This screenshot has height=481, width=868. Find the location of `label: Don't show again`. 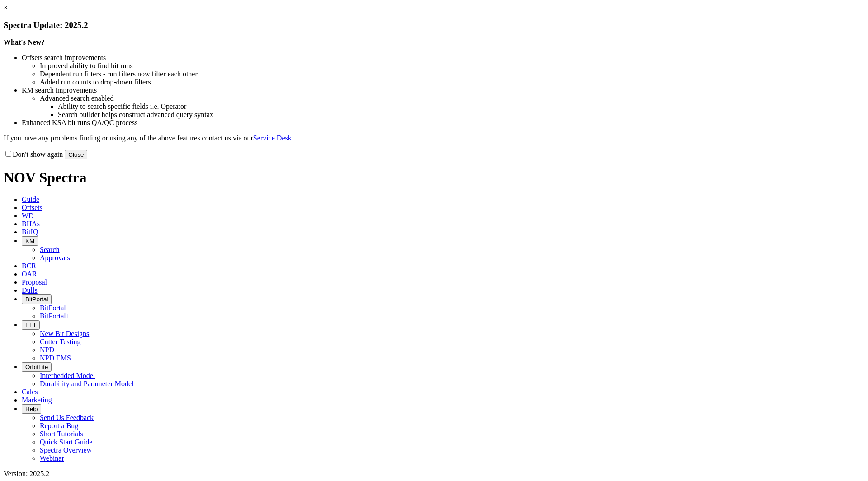

label: Don't show again is located at coordinates (33, 154).